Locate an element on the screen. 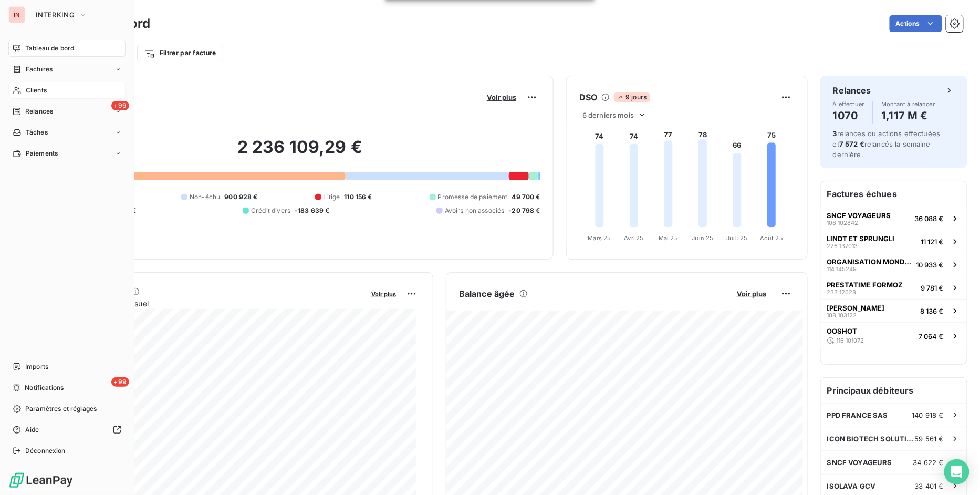 Image resolution: width=980 pixels, height=495 pixels. button: PRESTATIME FORMOZ233 126289 781 € is located at coordinates (894, 288).